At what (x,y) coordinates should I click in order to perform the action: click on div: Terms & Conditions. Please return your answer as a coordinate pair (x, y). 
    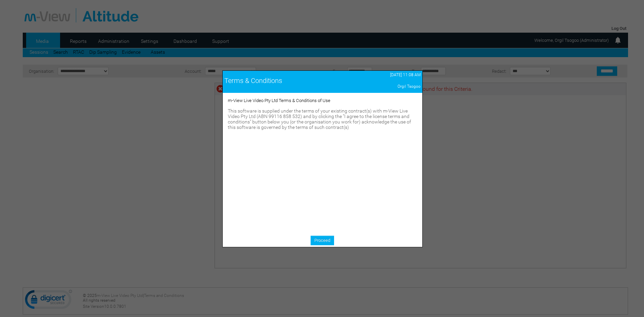
    Looking at the image, I should click on (287, 80).